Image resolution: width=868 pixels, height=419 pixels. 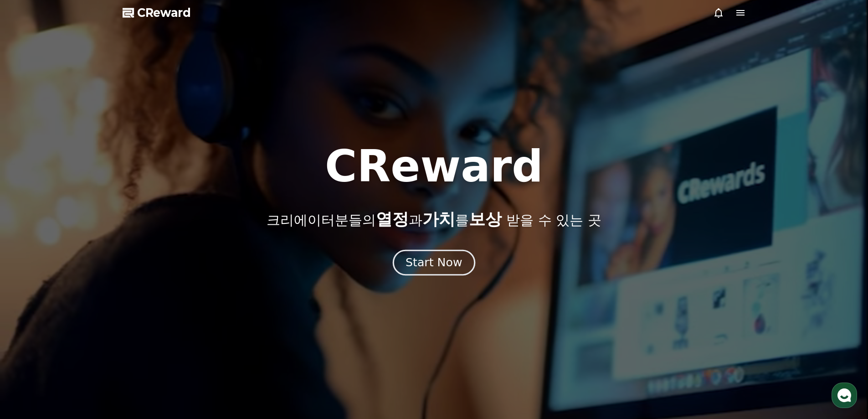 I want to click on span: 보상, so click(x=485, y=219).